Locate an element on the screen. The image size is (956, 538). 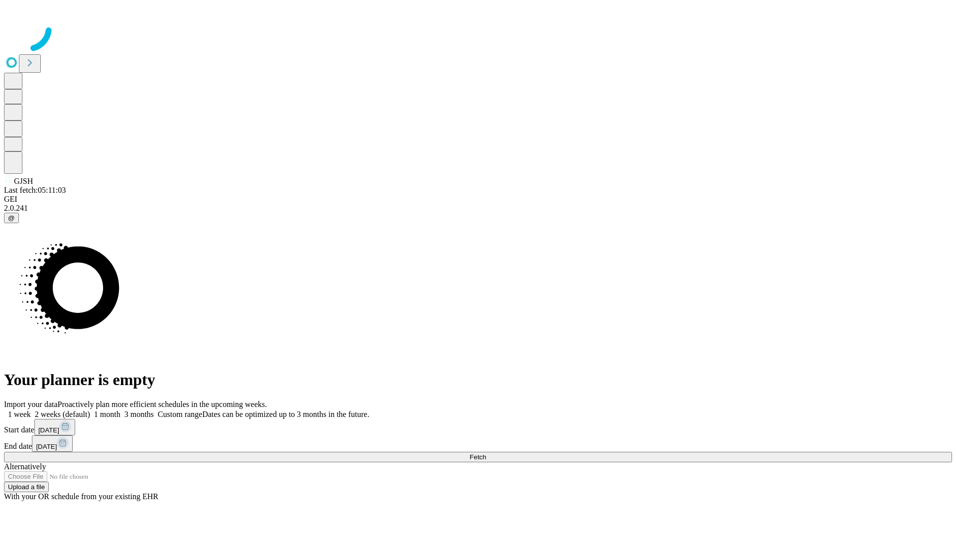
span: Proactively plan more efficient schedules in the upcoming weeks. is located at coordinates (162, 404).